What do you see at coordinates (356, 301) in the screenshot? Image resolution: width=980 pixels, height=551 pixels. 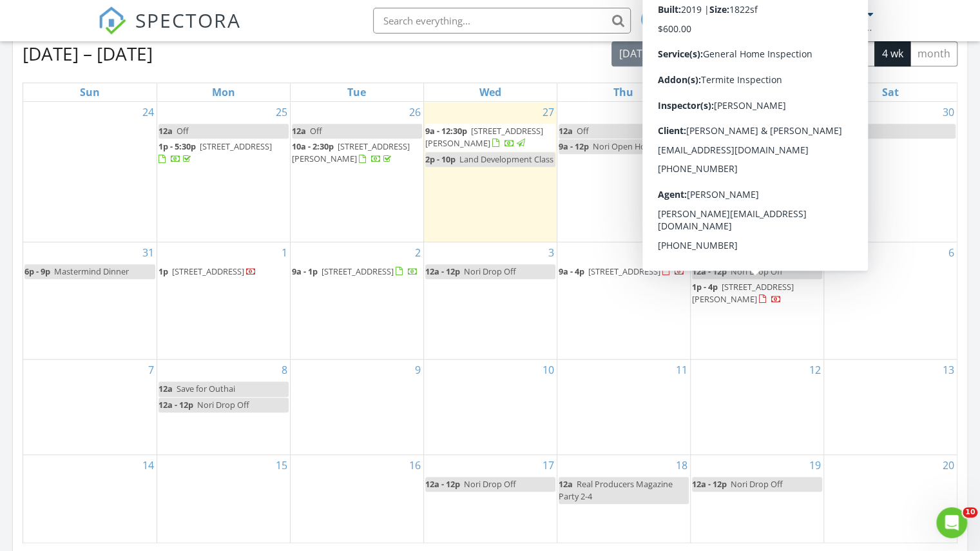 I see `td: Go to September 2, 2025` at bounding box center [356, 301].